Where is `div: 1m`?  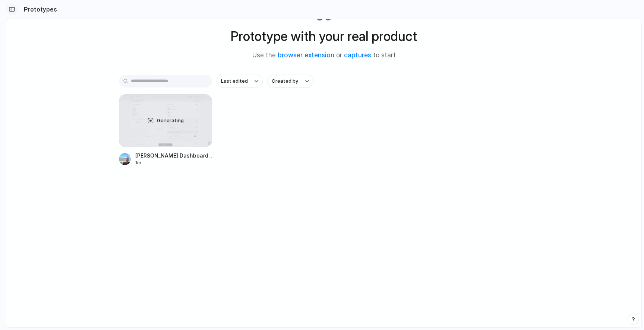 div: 1m is located at coordinates (174, 163).